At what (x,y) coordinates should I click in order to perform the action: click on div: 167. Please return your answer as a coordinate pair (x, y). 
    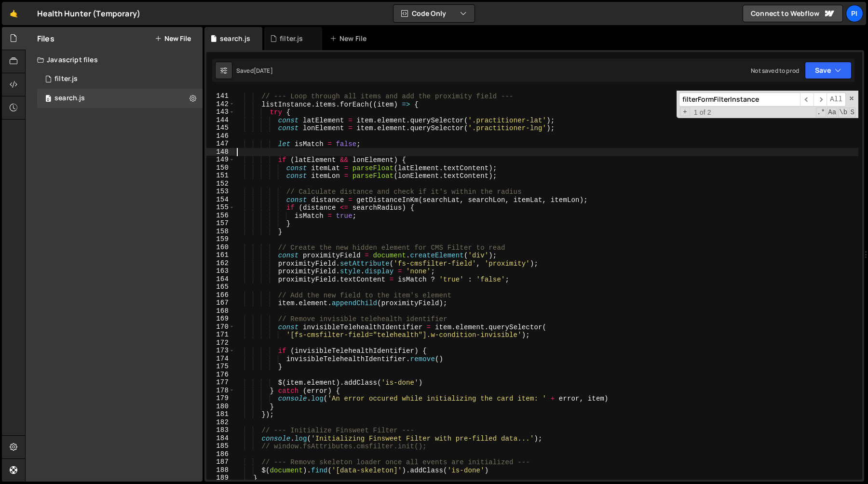
    Looking at the image, I should click on (221, 303).